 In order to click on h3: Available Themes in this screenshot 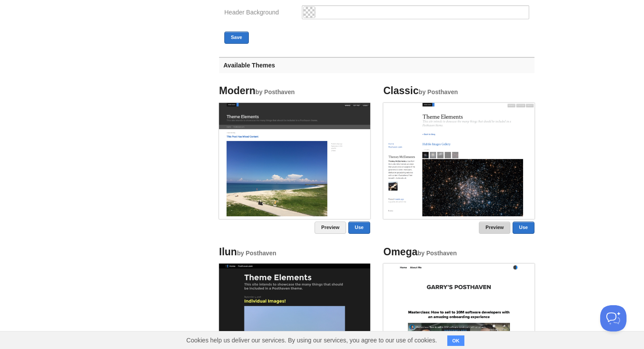, I will do `click(377, 65)`.